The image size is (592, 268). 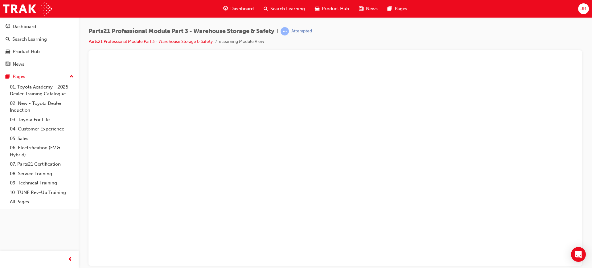 I want to click on span: Product Hub, so click(x=335, y=9).